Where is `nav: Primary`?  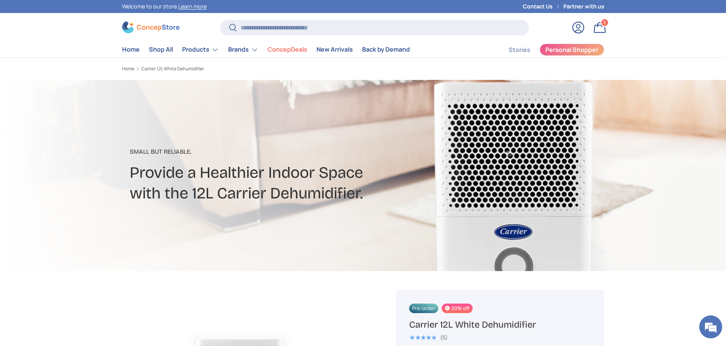
nav: Primary is located at coordinates (266, 50).